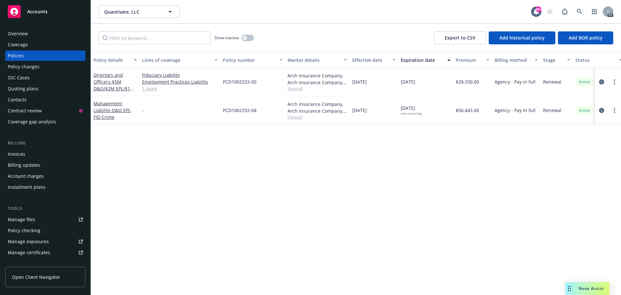  What do you see at coordinates (17, 100) in the screenshot?
I see `div: Contacts` at bounding box center [17, 100].